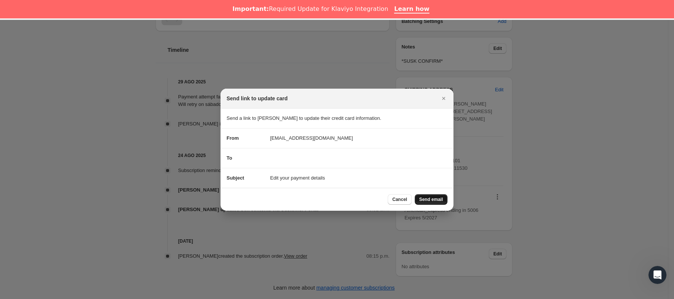 The width and height of the screenshot is (674, 299). I want to click on div: Required Update for Klaviyo Integration, so click(310, 9).